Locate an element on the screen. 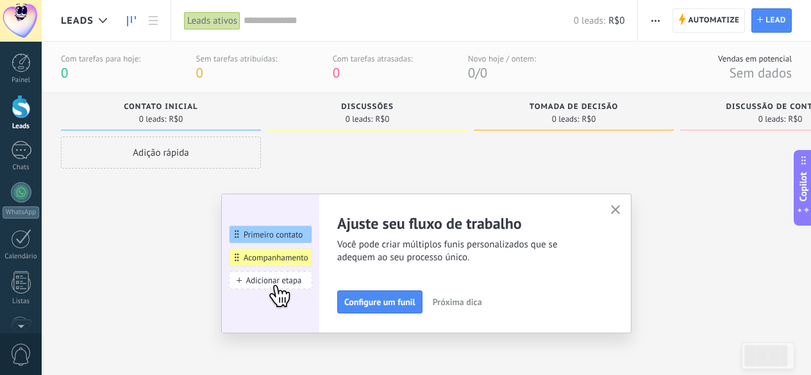 This screenshot has width=811, height=375. div: Chats is located at coordinates (21, 167).